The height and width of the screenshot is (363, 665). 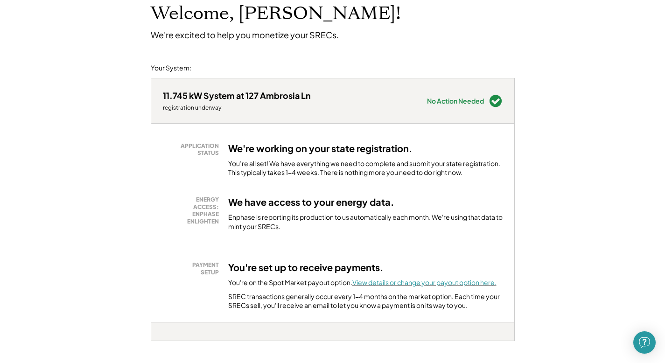 I want to click on div: 11.745 kW System at 127 Ambrosia Ln, so click(x=237, y=95).